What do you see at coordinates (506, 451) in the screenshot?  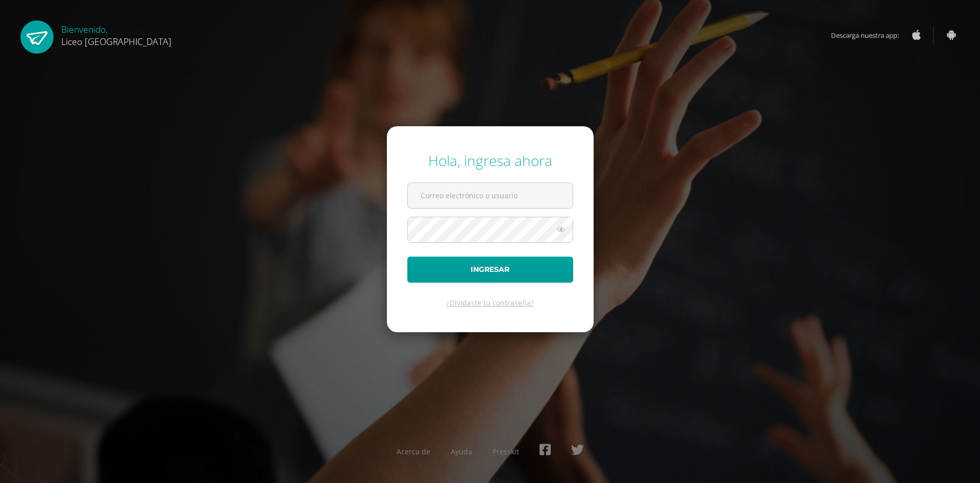 I see `a: Presskit` at bounding box center [506, 451].